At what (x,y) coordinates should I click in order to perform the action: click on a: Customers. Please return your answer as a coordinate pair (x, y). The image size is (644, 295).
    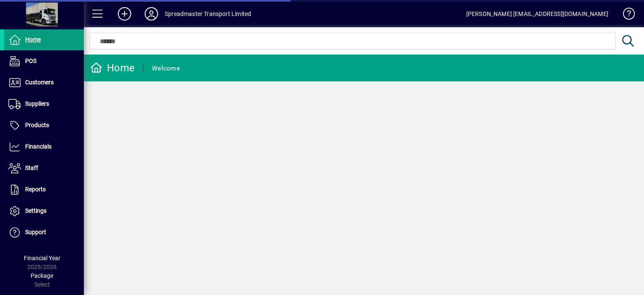
    Looking at the image, I should click on (44, 83).